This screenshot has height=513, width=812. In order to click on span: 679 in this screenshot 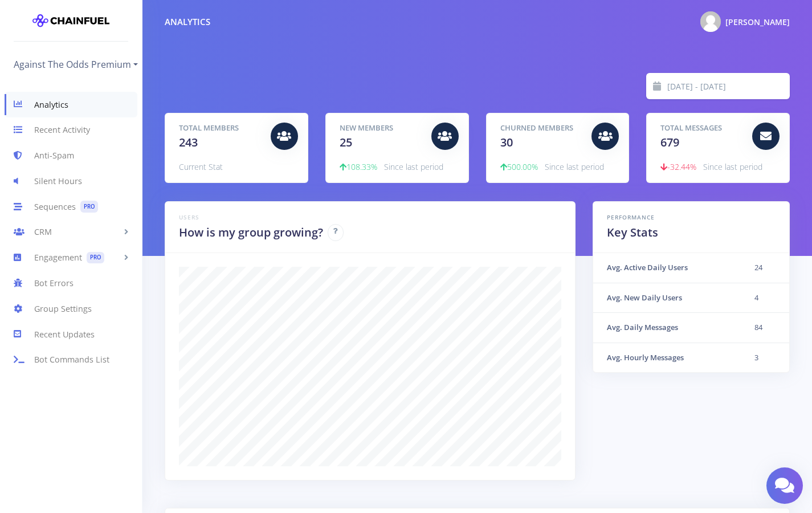, I will do `click(669, 142)`.